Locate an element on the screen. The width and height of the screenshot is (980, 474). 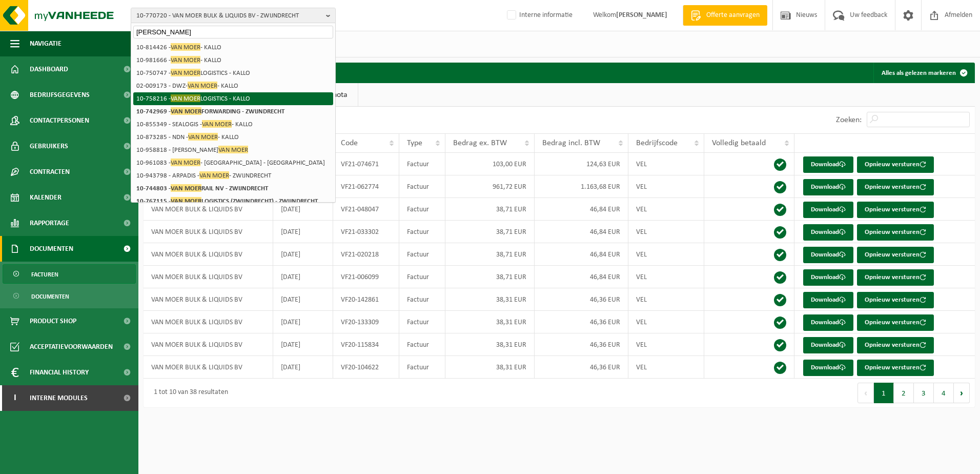
span: Kalender is located at coordinates (46, 198).